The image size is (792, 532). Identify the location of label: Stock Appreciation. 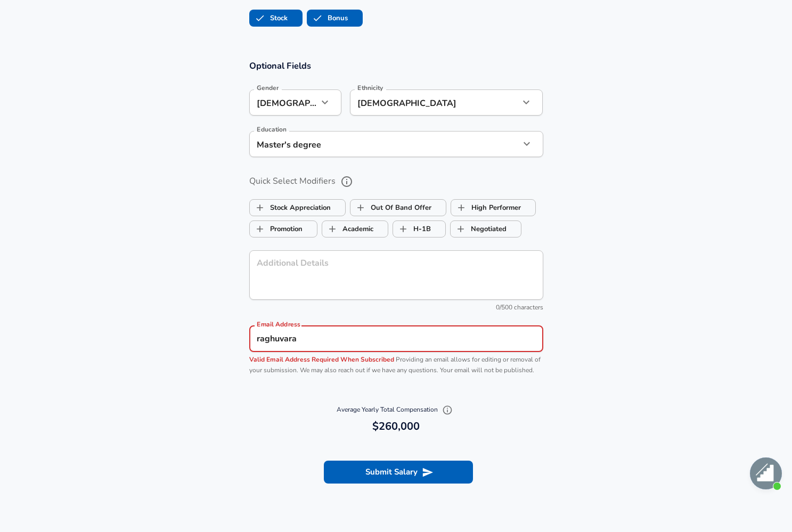
(290, 207).